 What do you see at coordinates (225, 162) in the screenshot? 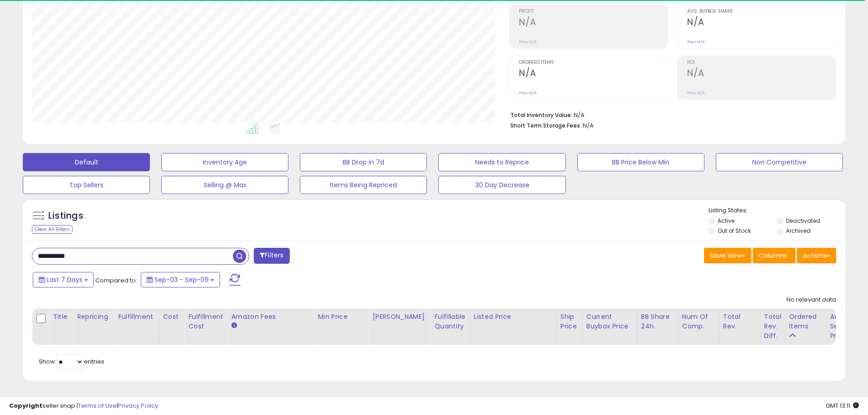
I see `button: Inventory Age` at bounding box center [225, 162].